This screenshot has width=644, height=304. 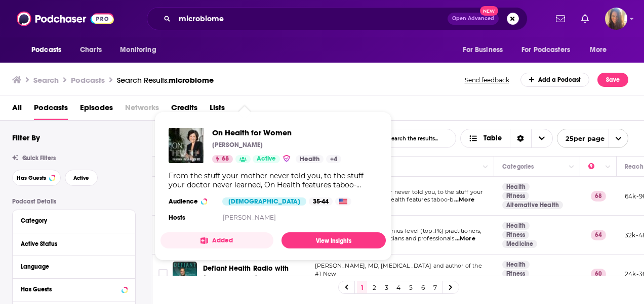 What do you see at coordinates (70, 267) in the screenshot?
I see `div: Language` at bounding box center [70, 267].